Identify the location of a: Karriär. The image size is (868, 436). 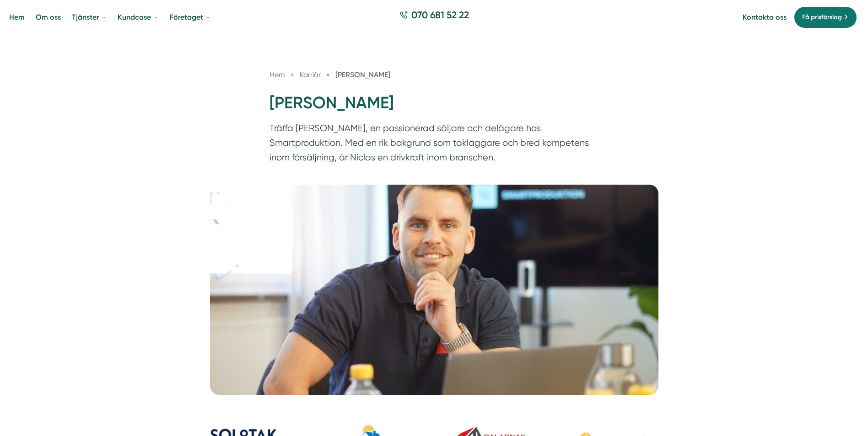
(311, 75).